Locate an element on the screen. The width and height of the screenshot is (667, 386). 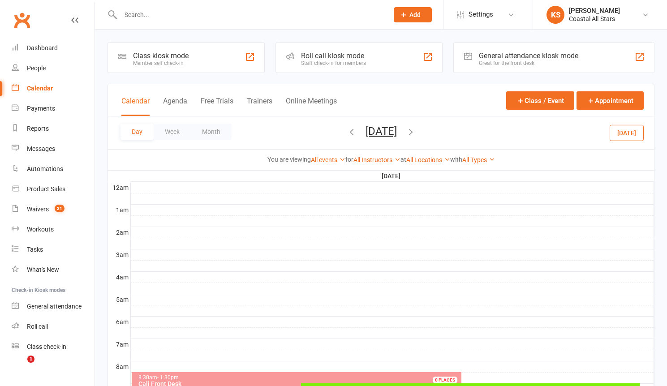
th: 7am is located at coordinates (119, 344).